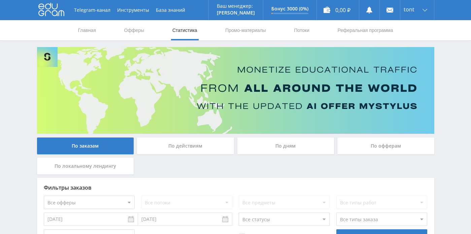  I want to click on span: tont, so click(409, 9).